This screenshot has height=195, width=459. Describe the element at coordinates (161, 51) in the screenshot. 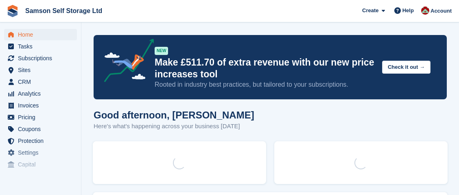

I see `div: NEW` at that location.